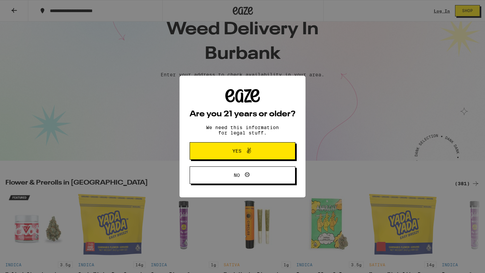 The height and width of the screenshot is (273, 485). I want to click on span: Hi. Need any help?, so click(26, 7).